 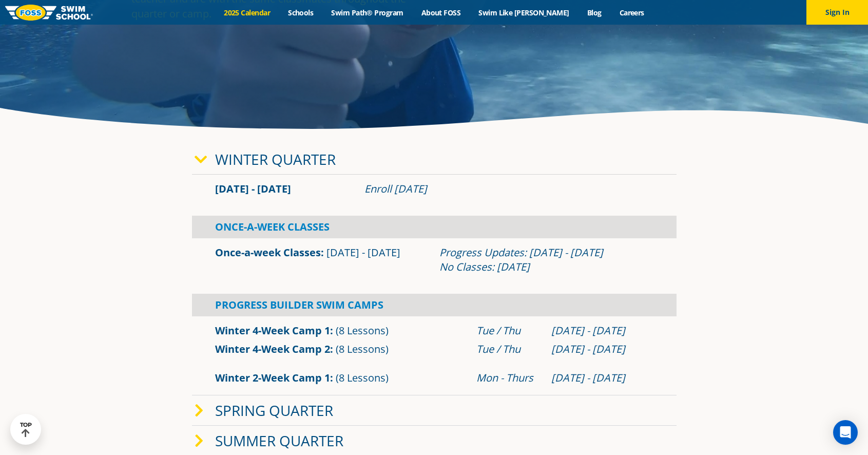 What do you see at coordinates (247, 13) in the screenshot?
I see `a: 2025 Calendar` at bounding box center [247, 13].